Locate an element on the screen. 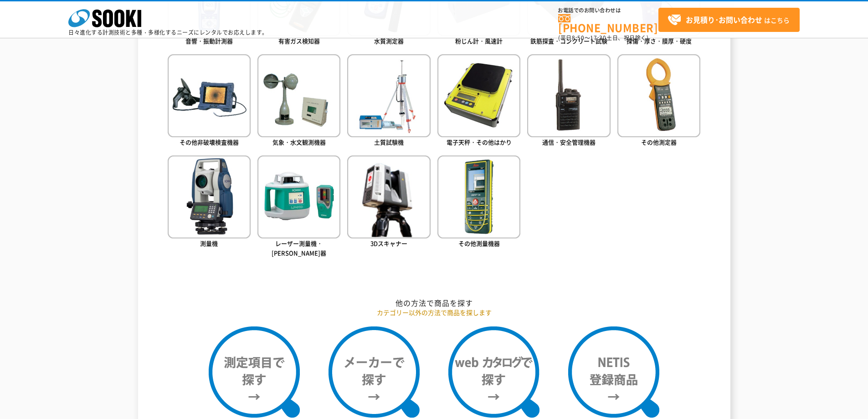 This screenshot has height=419, width=868. span: 音響・振動計測器 is located at coordinates (209, 40).